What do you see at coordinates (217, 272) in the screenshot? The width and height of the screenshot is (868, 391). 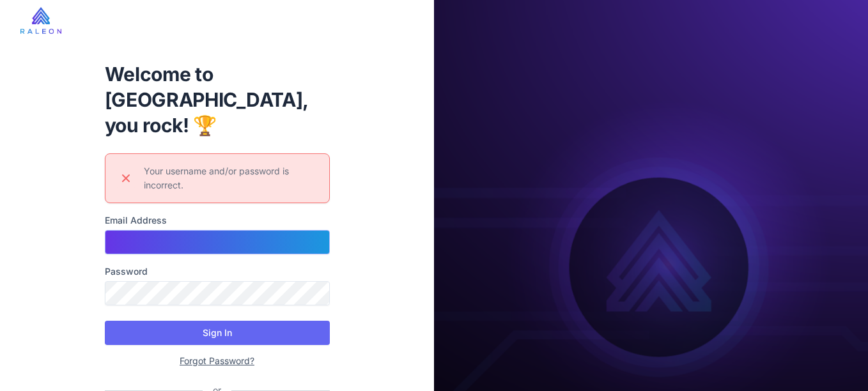 I see `label: Password` at bounding box center [217, 272].